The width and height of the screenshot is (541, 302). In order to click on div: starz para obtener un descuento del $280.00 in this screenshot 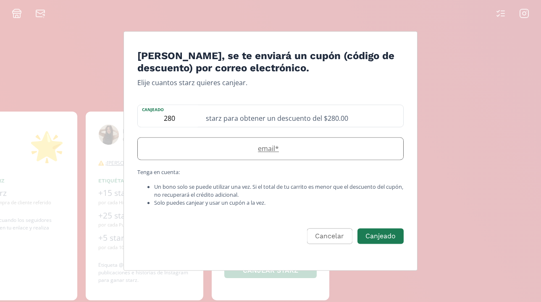, I will do `click(302, 116)`.